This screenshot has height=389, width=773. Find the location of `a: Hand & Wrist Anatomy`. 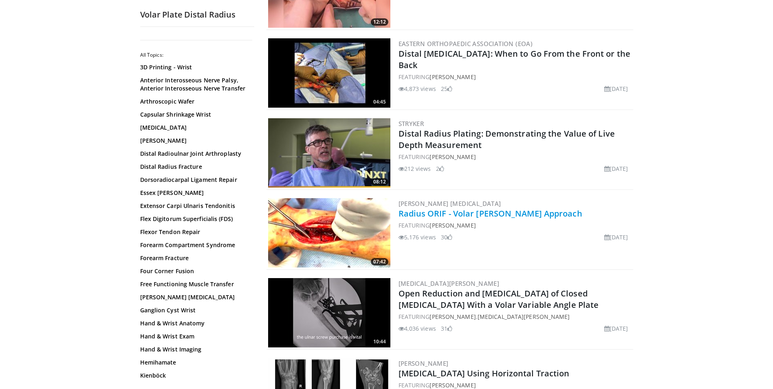

a: Hand & Wrist Anatomy is located at coordinates (195, 323).